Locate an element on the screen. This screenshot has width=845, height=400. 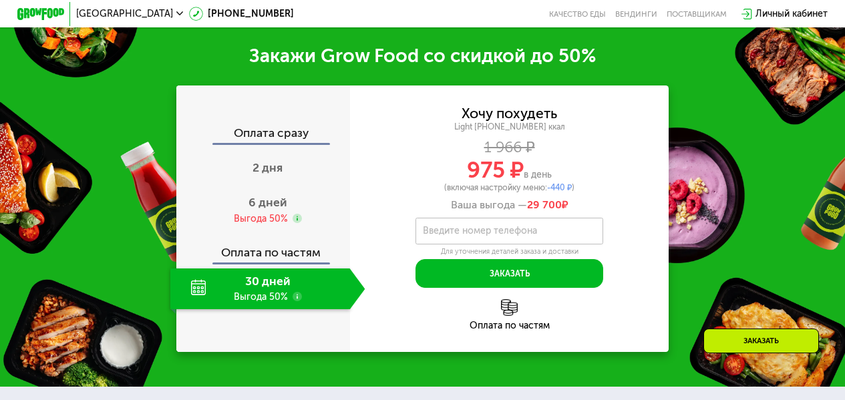
div: Для уточнения деталей заказа и доставки is located at coordinates (509, 252).